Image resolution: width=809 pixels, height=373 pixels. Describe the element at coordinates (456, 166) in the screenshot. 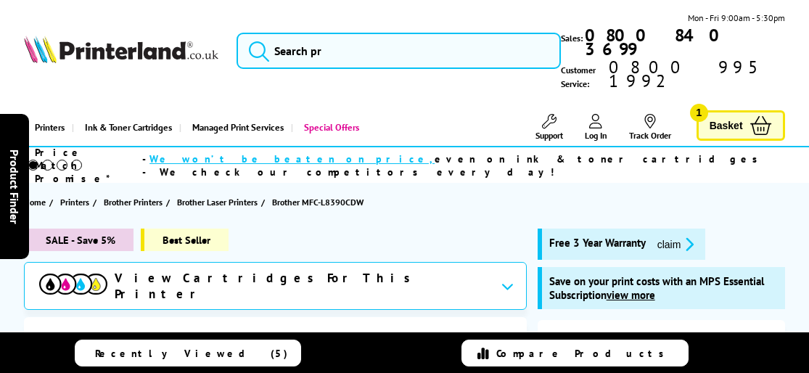

I see `div: - even on ink & toner cartridges - We check our competitors every day!` at that location.